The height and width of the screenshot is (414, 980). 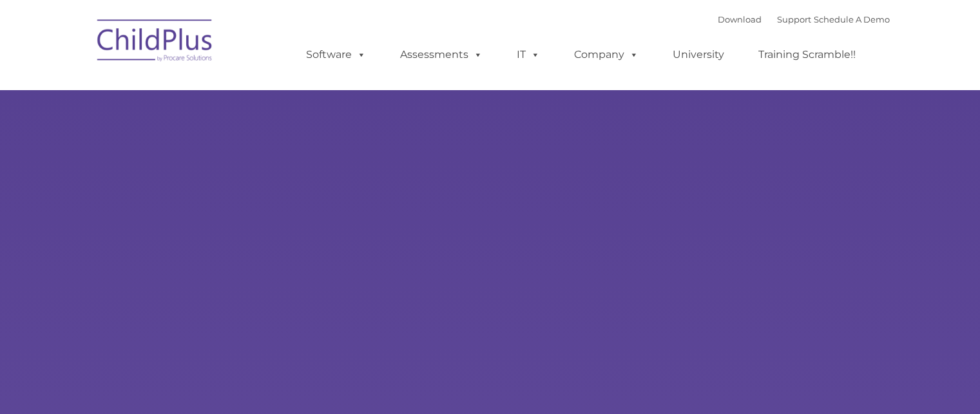 I want to click on a: Assessments, so click(x=441, y=55).